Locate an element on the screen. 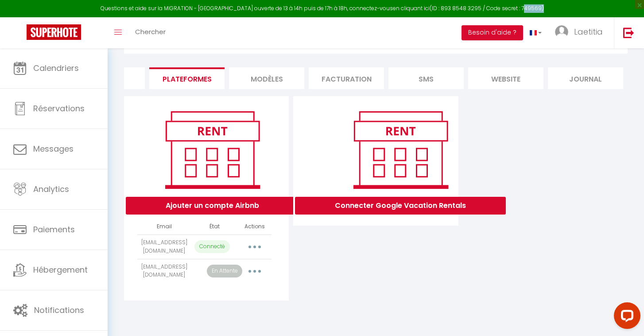 Image resolution: width=644 pixels, height=336 pixels. button: Besoin d'aide ? is located at coordinates (492, 33).